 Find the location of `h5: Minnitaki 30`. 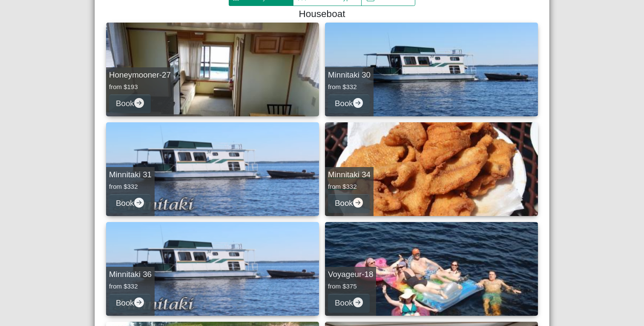

h5: Minnitaki 30 is located at coordinates (349, 75).